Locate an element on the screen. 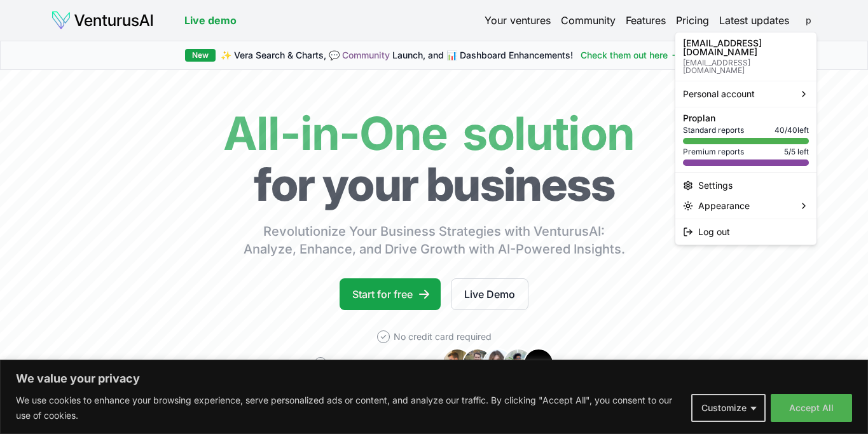 Image resolution: width=868 pixels, height=434 pixels. span: Appearance is located at coordinates (723, 206).